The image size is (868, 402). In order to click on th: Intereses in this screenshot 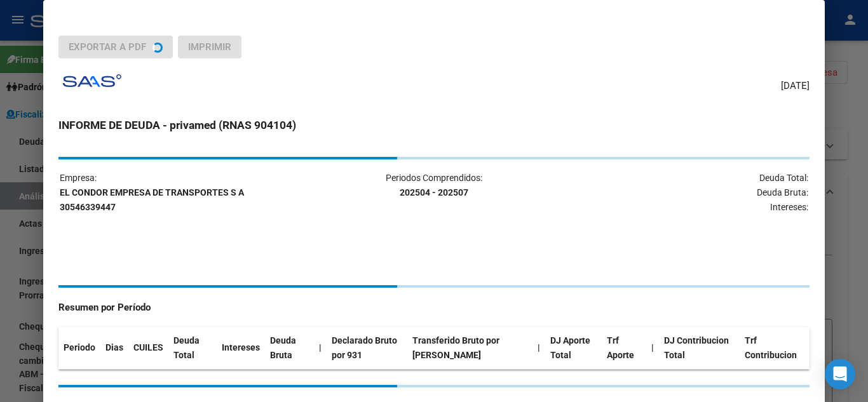, I will do `click(241, 349)`.